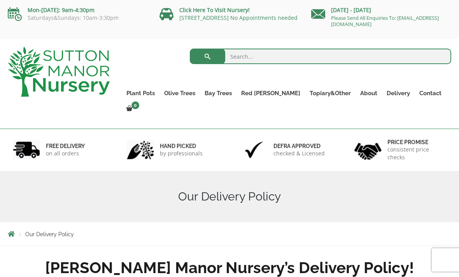  I want to click on h6: Price promise, so click(417, 142).